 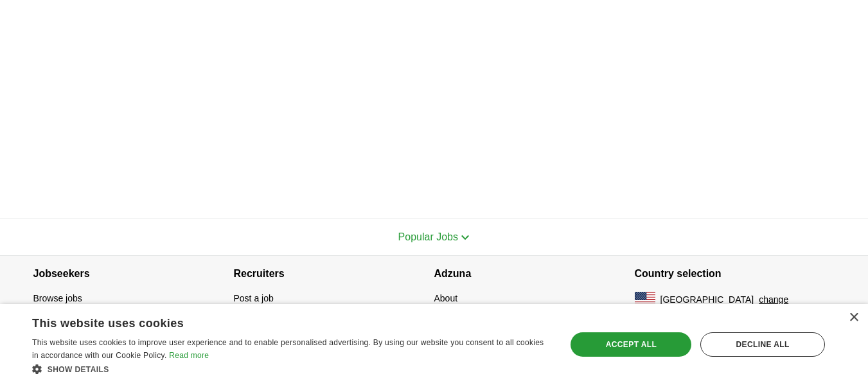 What do you see at coordinates (631, 344) in the screenshot?
I see `div: Accept all` at bounding box center [631, 344].